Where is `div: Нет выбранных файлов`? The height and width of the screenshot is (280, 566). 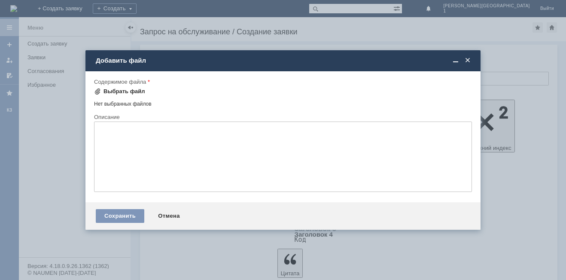 div: Нет выбранных файлов is located at coordinates (283, 102).